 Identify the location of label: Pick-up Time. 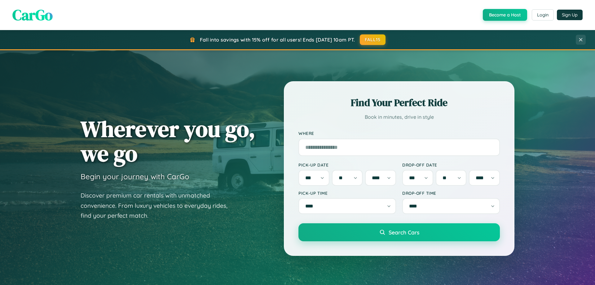
(347, 193).